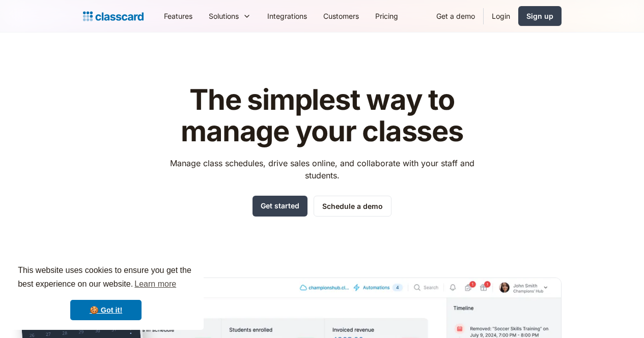  Describe the element at coordinates (540, 16) in the screenshot. I see `div: Sign up` at that location.